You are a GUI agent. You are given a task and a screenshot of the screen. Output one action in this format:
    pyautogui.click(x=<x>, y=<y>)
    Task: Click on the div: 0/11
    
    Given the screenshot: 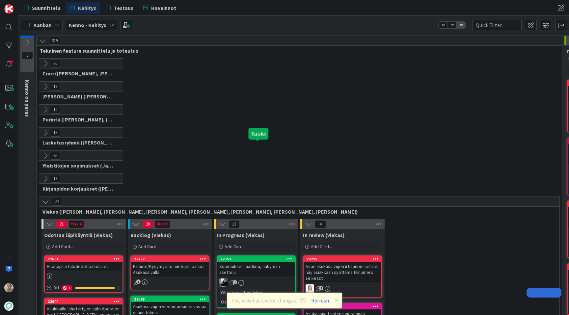 What is the action you would take?
    pyautogui.click(x=84, y=288)
    